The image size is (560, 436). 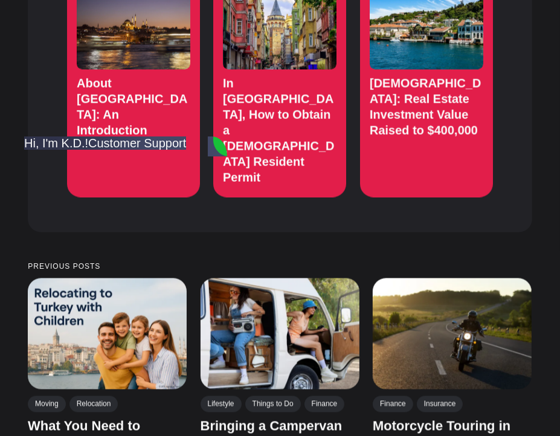 I want to click on a: Bringing a Campervan into Türkiye: Customs, Insurance, and Travel Checklist, so click(x=280, y=334).